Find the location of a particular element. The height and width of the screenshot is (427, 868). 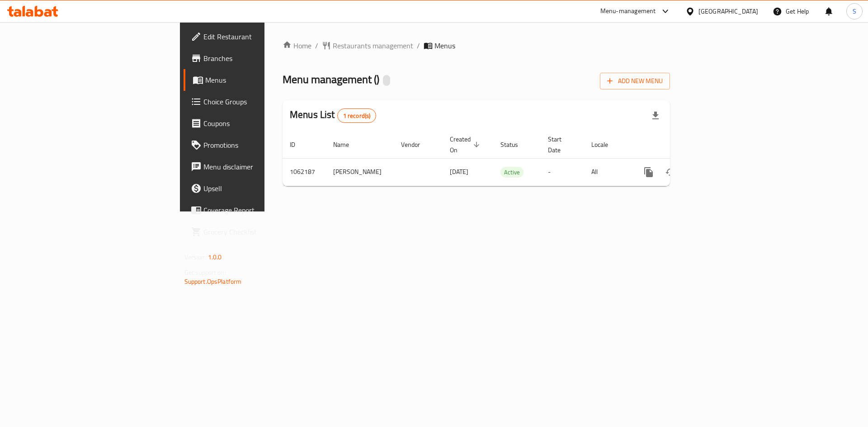

span: Created On is located at coordinates (466, 145).